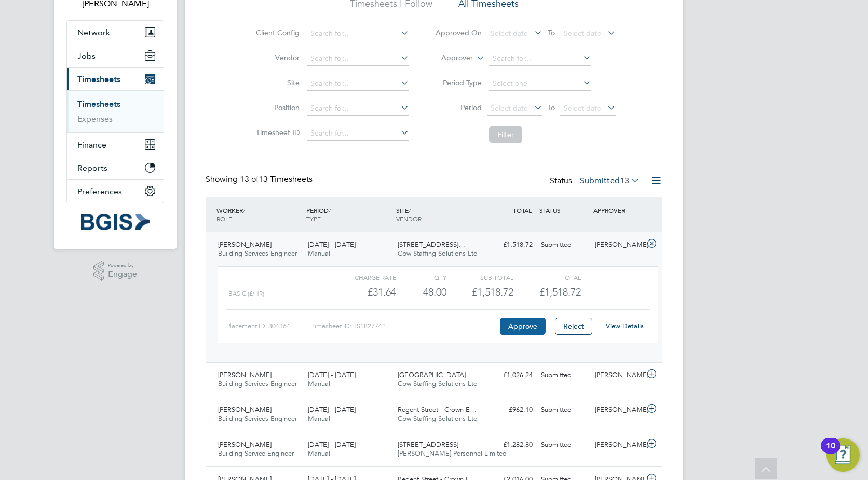 This screenshot has width=868, height=480. I want to click on div: APPROVER, so click(617, 210).